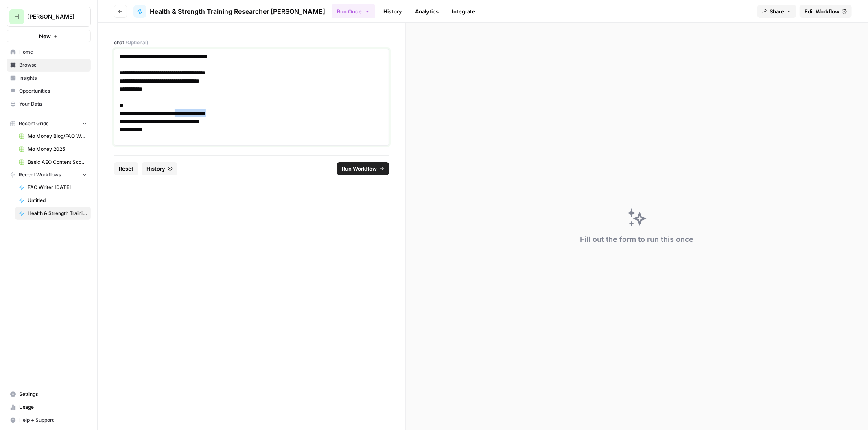 The image size is (868, 430). I want to click on span: Basic AEO Content Scorecard with Improvement Report Grid, so click(57, 162).